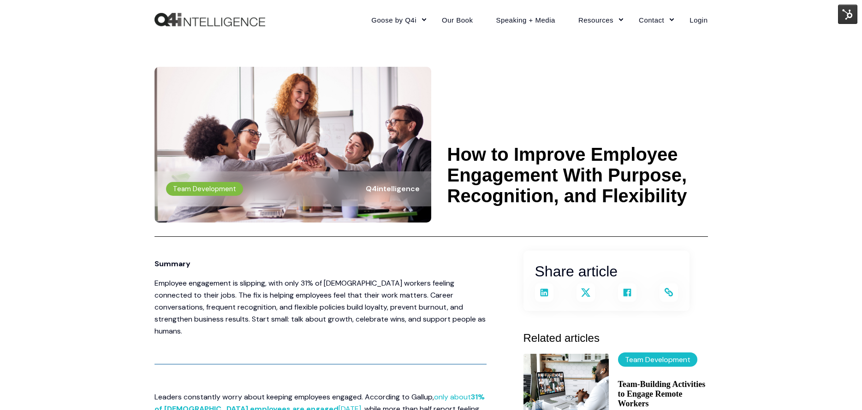 This screenshot has width=862, height=410. Describe the element at coordinates (577, 175) in the screenshot. I see `h1: How to Improve Employee Engagement With Purpose, Recognition, and Flexibility` at that location.